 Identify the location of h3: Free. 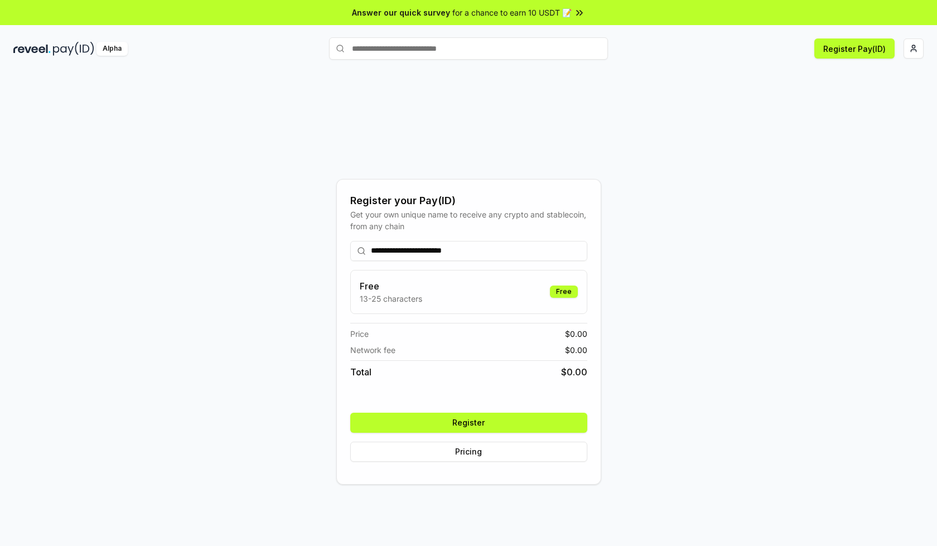
(391, 286).